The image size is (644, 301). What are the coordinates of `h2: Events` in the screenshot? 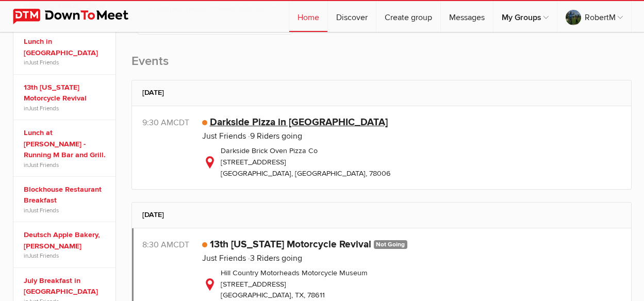 It's located at (382, 67).